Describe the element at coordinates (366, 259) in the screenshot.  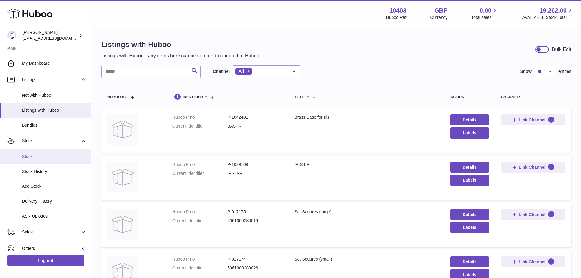
I see `div: Set Squares (small)` at that location.